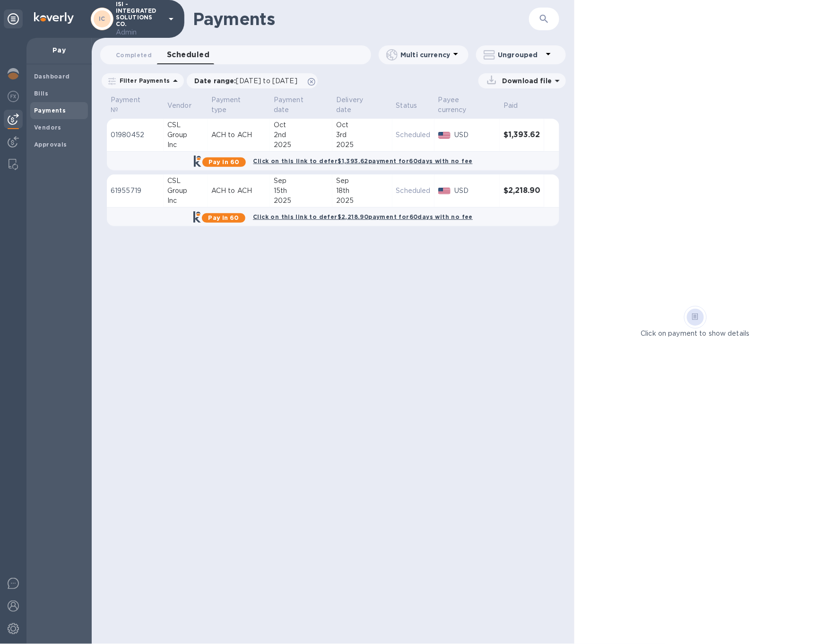 The width and height of the screenshot is (816, 644). I want to click on span: Status, so click(413, 106).